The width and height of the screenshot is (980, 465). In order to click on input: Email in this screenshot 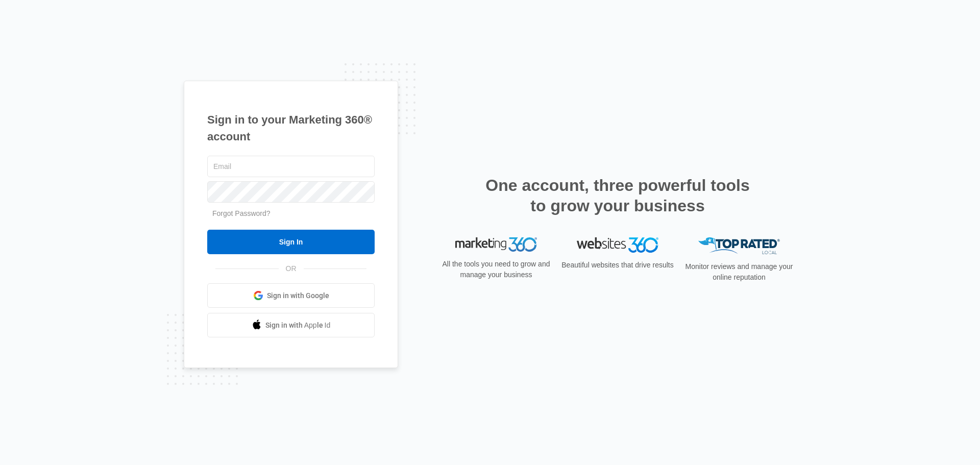, I will do `click(291, 166)`.